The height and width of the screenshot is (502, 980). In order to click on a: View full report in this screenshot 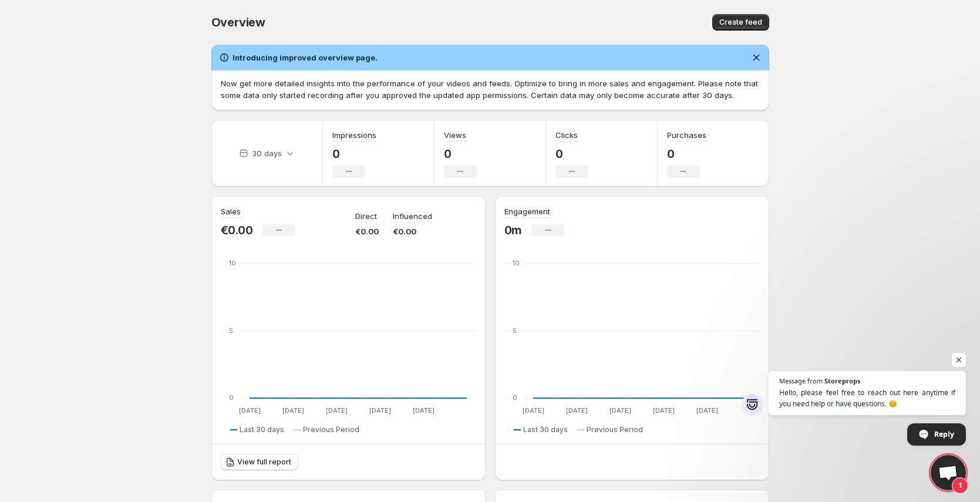, I will do `click(260, 462)`.